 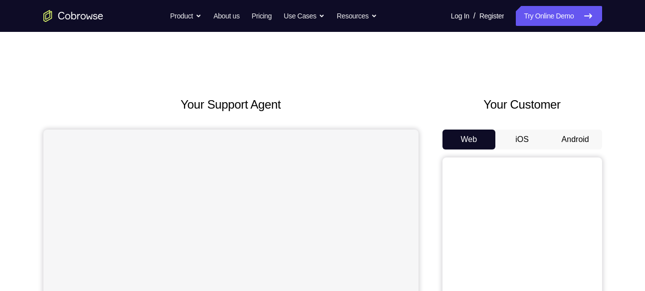 What do you see at coordinates (491, 16) in the screenshot?
I see `a: Register` at bounding box center [491, 16].